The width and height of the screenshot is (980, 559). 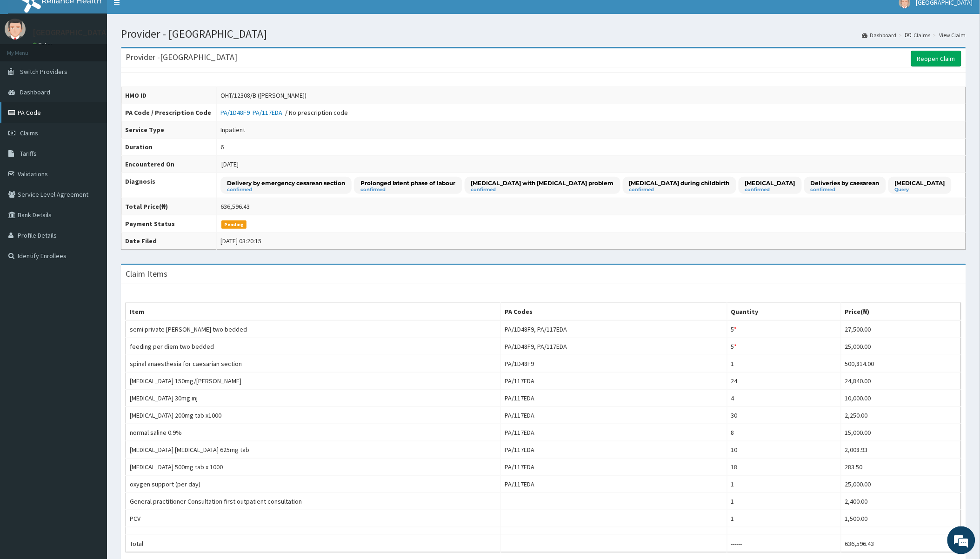 I want to click on div: Chat with us now, so click(x=102, y=58).